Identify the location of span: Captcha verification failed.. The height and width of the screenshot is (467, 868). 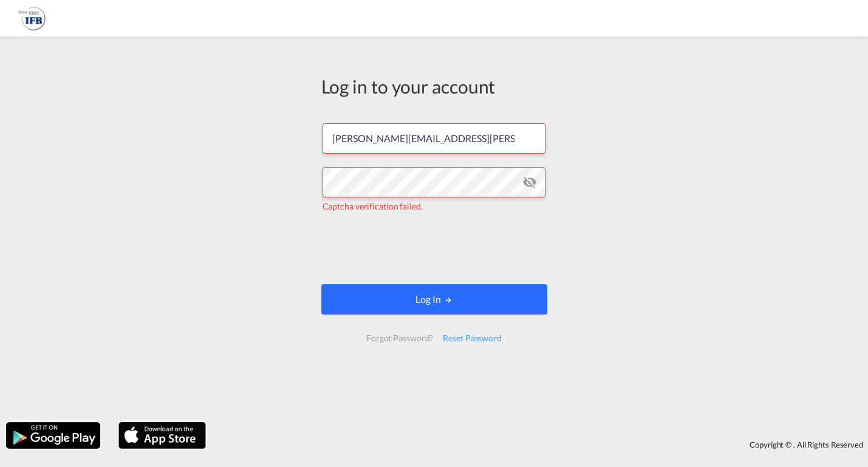
(372, 206).